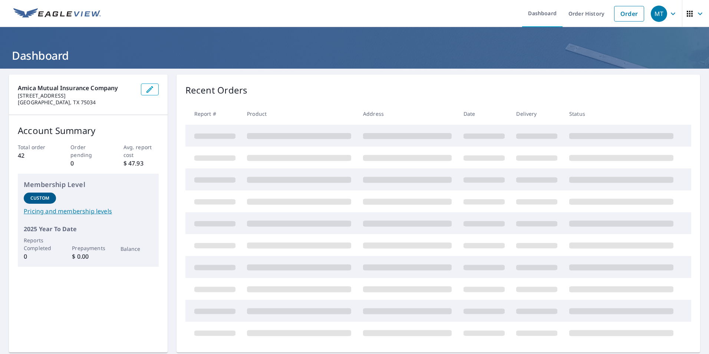  What do you see at coordinates (407, 114) in the screenshot?
I see `th: Address` at bounding box center [407, 114].